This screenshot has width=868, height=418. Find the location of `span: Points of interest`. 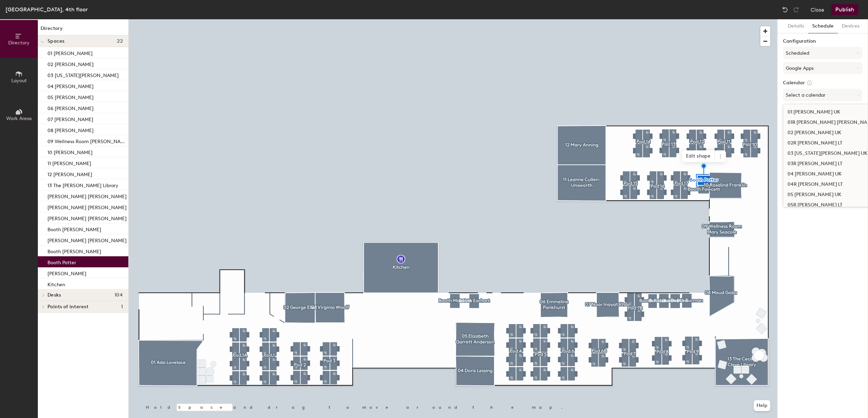

span: Points of interest is located at coordinates (68, 307).